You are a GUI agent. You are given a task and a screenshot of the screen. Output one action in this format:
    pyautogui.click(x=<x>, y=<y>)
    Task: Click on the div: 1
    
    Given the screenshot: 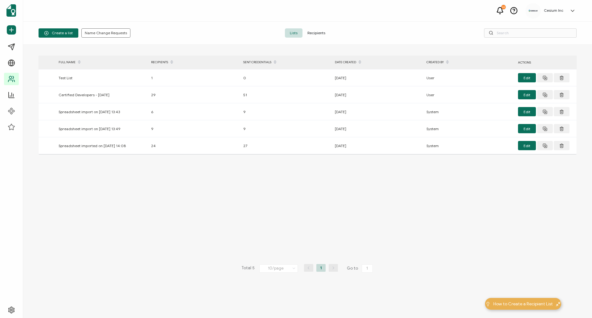 What is the action you would take?
    pyautogui.click(x=194, y=78)
    